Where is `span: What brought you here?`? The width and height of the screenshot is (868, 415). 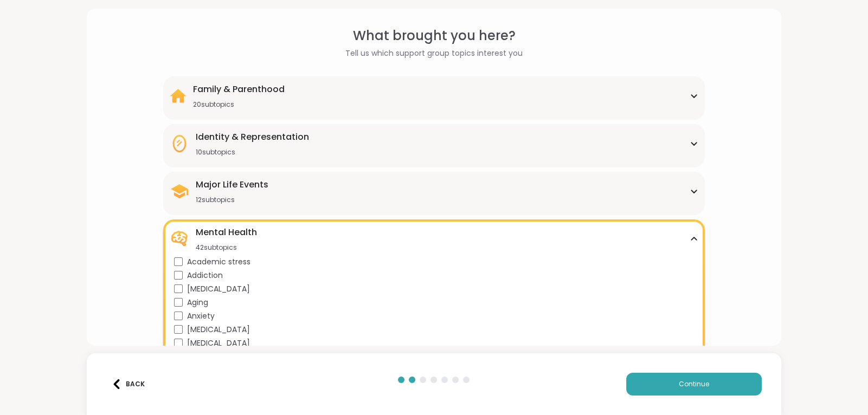 span: What brought you here? is located at coordinates (434, 36).